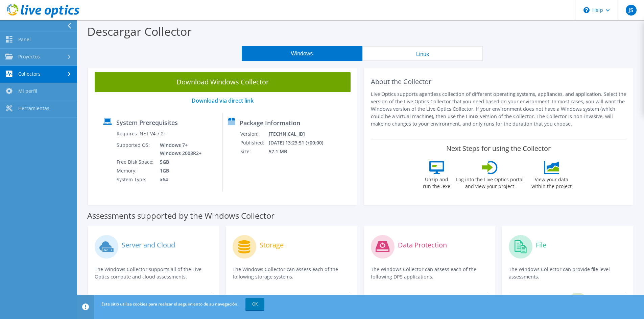  I want to click on td: Free Disk Space:, so click(135, 162).